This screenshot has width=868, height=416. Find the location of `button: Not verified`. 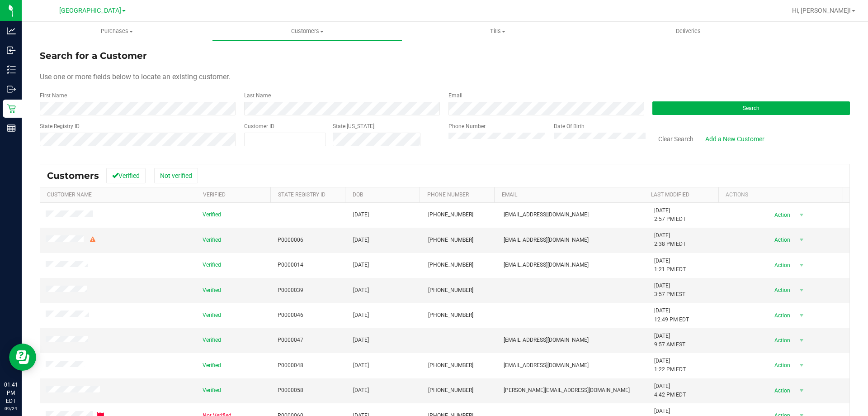

button: Not verified is located at coordinates (176, 176).